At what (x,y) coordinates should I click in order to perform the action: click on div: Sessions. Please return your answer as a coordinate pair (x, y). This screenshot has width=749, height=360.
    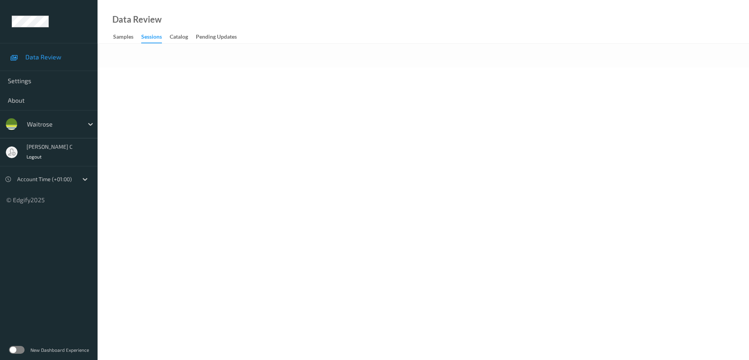
    Looking at the image, I should click on (151, 38).